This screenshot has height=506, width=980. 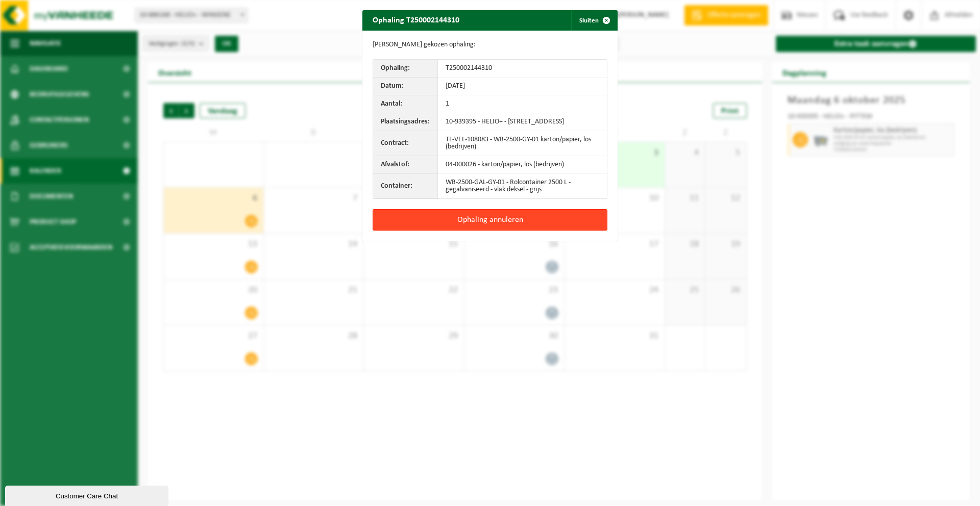 I want to click on td: 04-000026 - karton/papier, los (bedrijven), so click(x=523, y=165).